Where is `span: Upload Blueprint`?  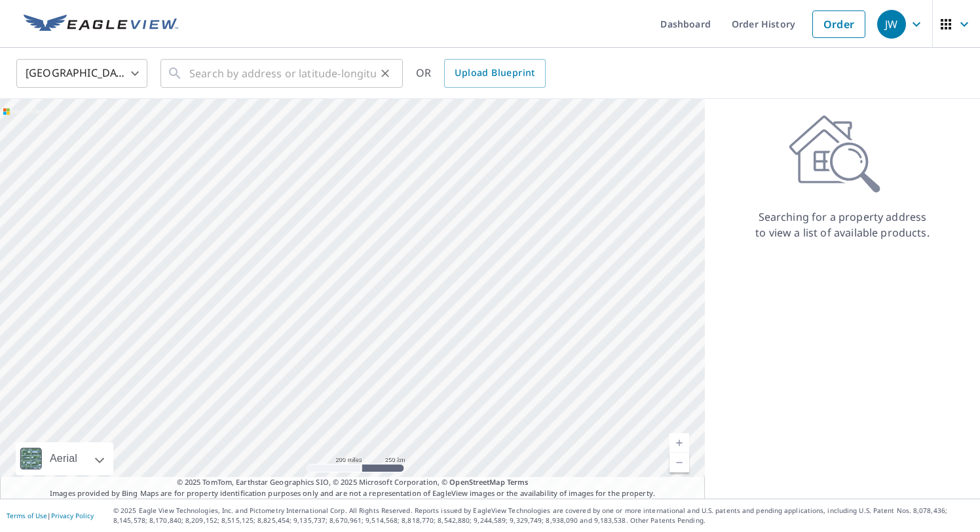 span: Upload Blueprint is located at coordinates (495, 73).